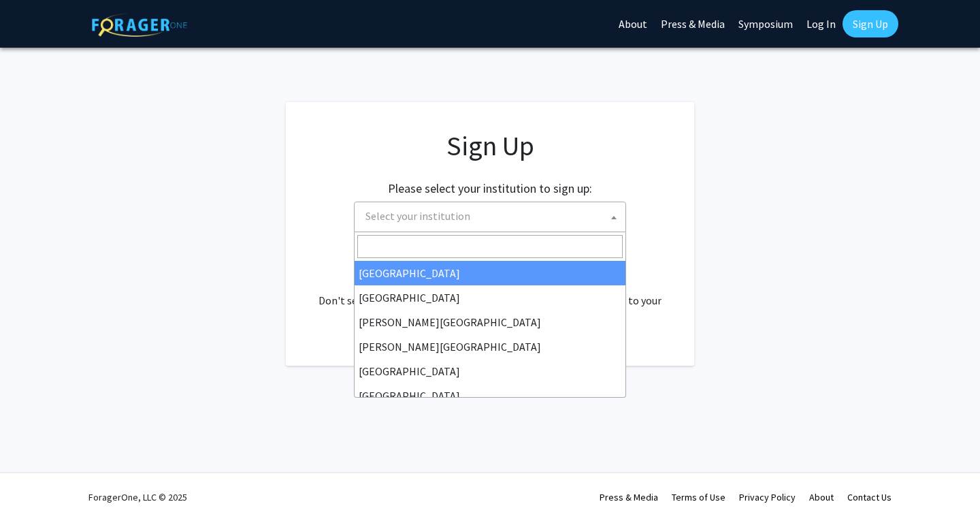 This screenshot has width=980, height=521. Describe the element at coordinates (870, 24) in the screenshot. I see `a: Sign Up` at that location.